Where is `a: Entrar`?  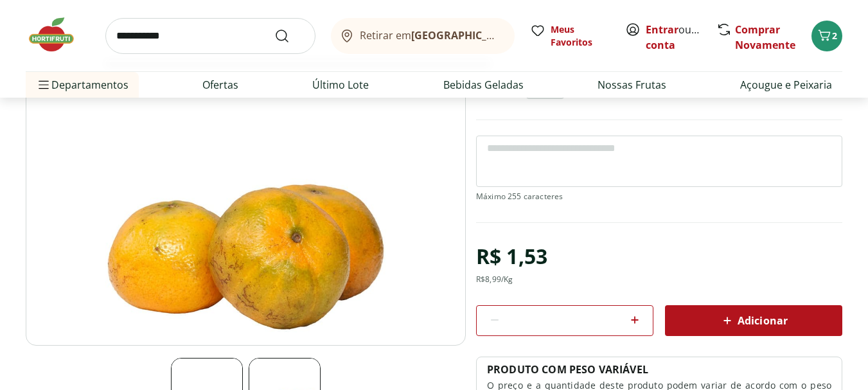 a: Entrar is located at coordinates (662, 30).